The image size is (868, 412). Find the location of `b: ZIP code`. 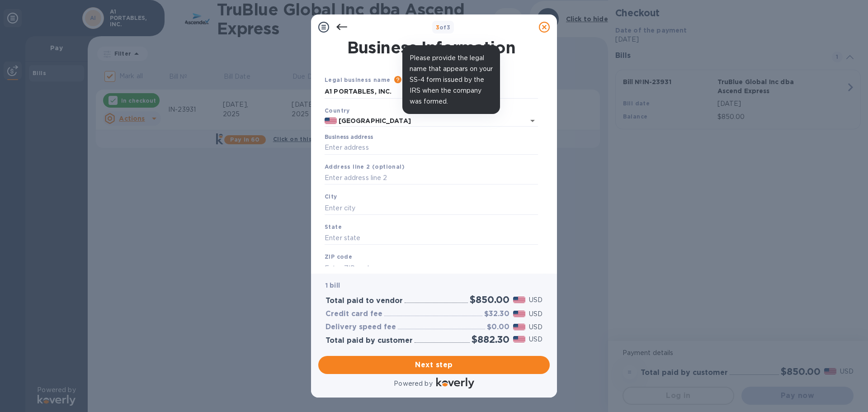

b: ZIP code is located at coordinates (338, 256).